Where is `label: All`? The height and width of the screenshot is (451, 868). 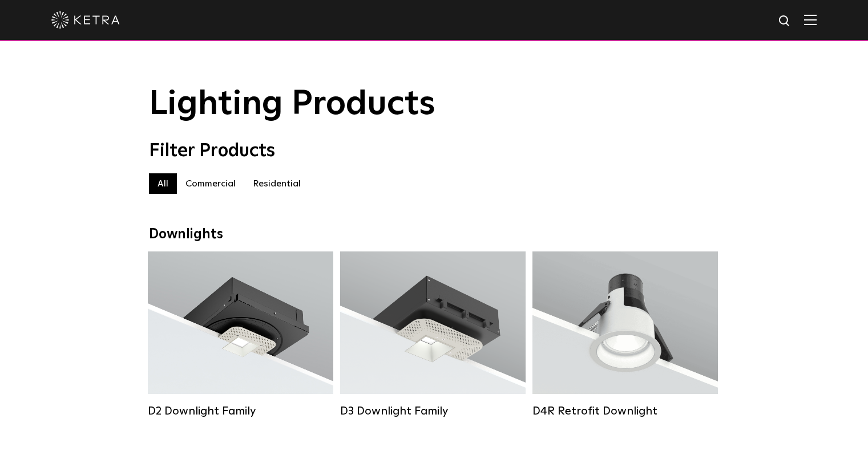 label: All is located at coordinates (163, 184).